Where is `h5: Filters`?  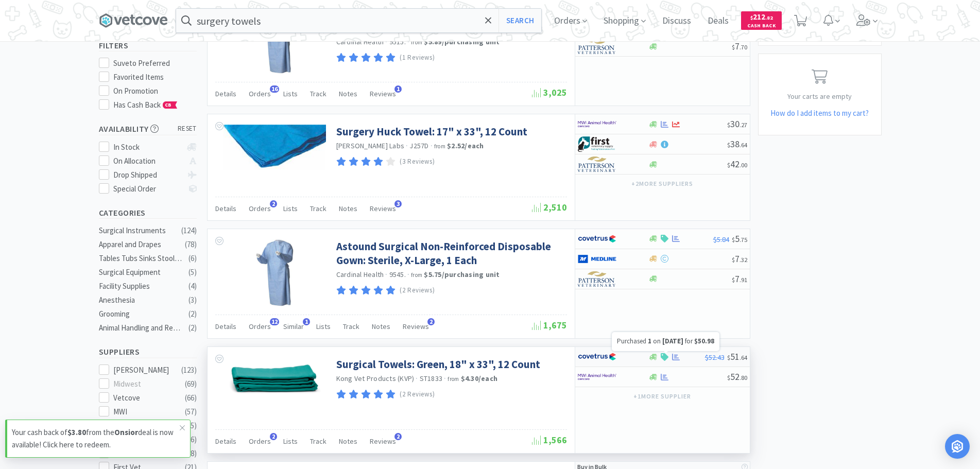 h5: Filters is located at coordinates (148, 45).